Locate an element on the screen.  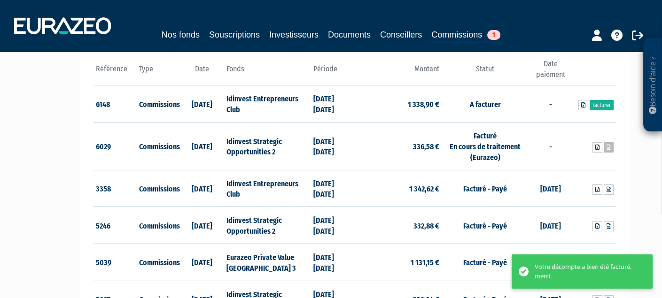
div: Votre décompte a bien été facturé, merci. is located at coordinates (586, 272).